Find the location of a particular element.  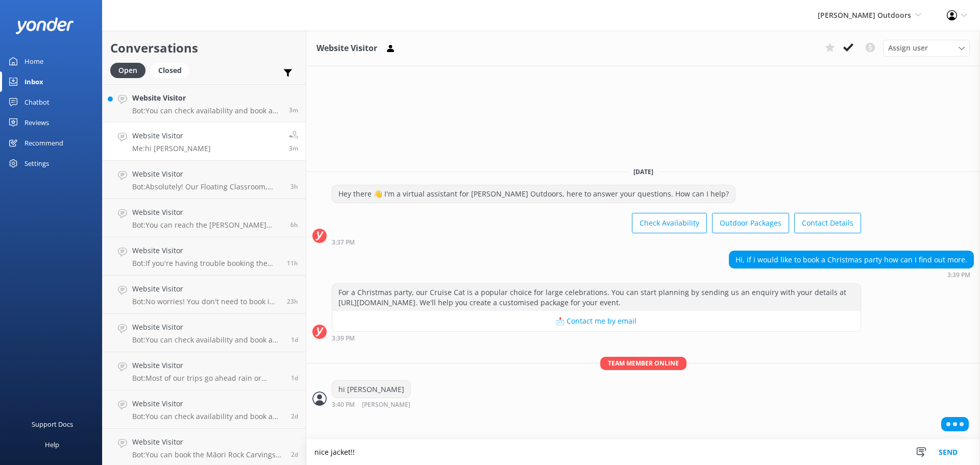

h3: Website Visitor is located at coordinates (346, 49).